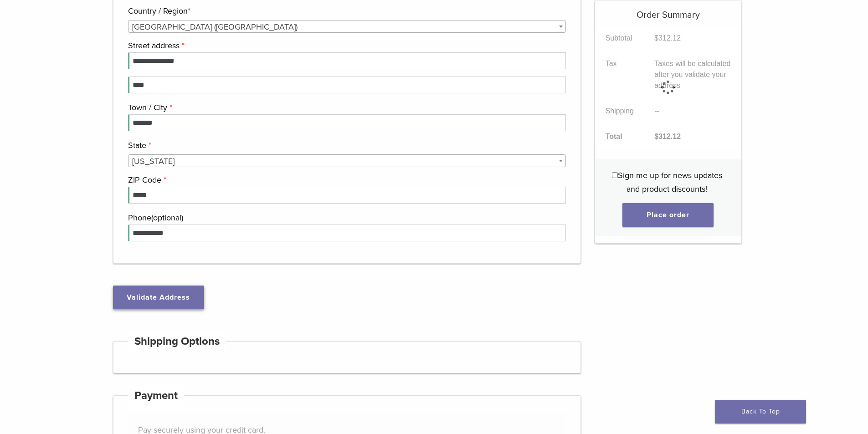  Describe the element at coordinates (157, 396) in the screenshot. I see `h4: Payment` at that location.